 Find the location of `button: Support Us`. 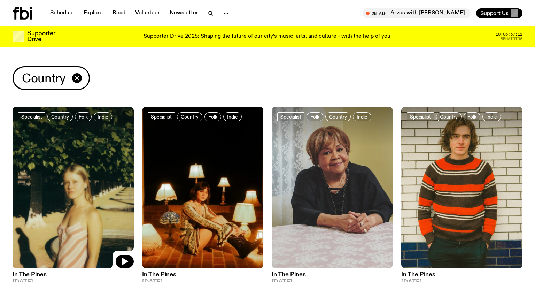

button: Support Us is located at coordinates (499, 13).